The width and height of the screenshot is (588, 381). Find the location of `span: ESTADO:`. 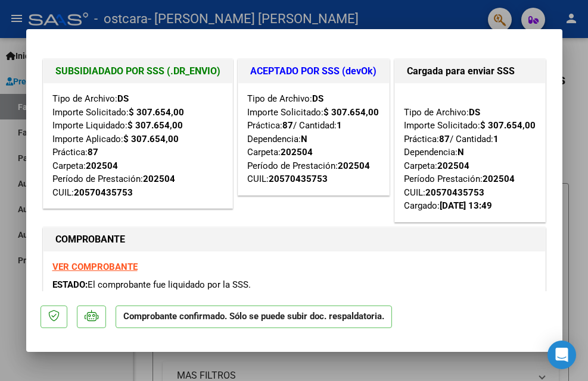

span: ESTADO: is located at coordinates (69, 285).